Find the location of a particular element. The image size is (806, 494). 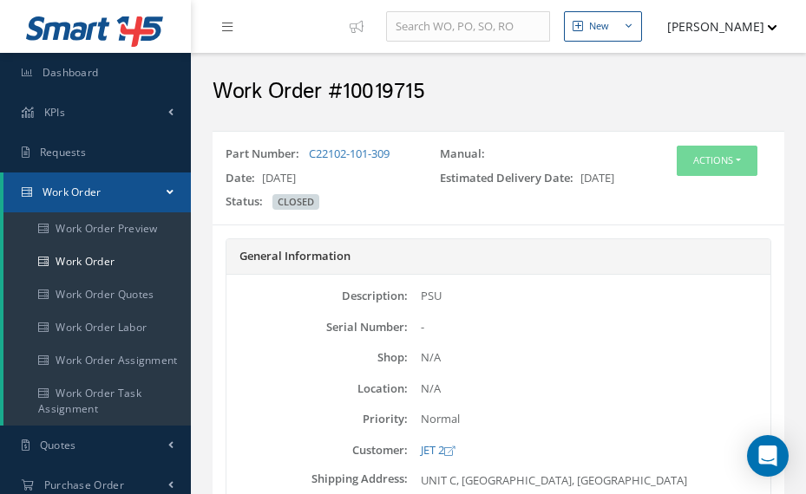

label: Priority: is located at coordinates (317, 419).